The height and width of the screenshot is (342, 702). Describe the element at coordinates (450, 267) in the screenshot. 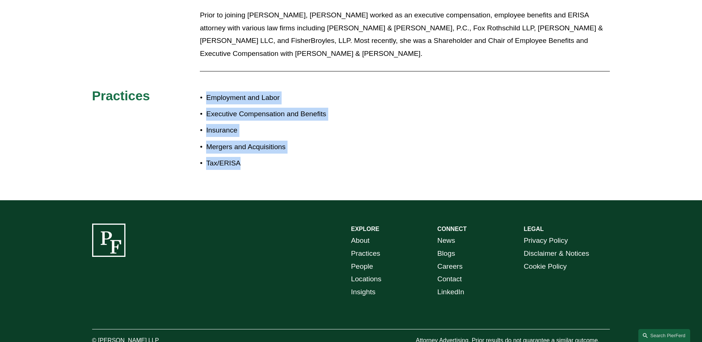

I see `a: Careers` at that location.